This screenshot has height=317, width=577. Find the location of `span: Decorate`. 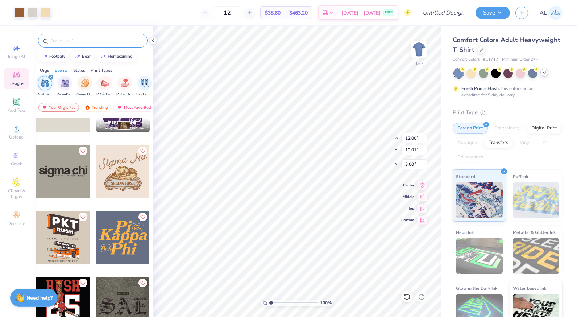

span: Decorate is located at coordinates (16, 223).